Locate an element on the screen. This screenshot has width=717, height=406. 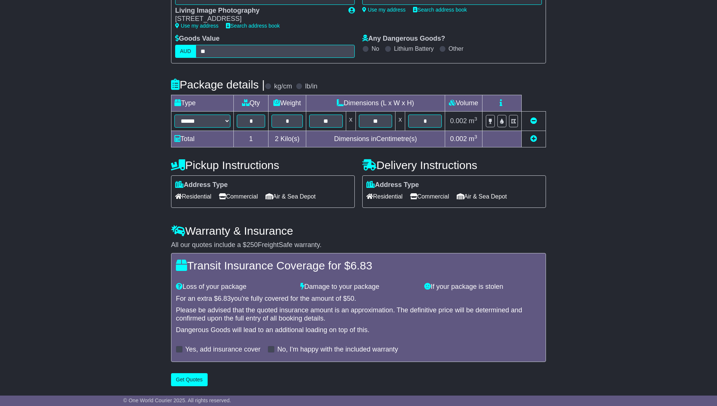
td: 1 is located at coordinates (251, 139).